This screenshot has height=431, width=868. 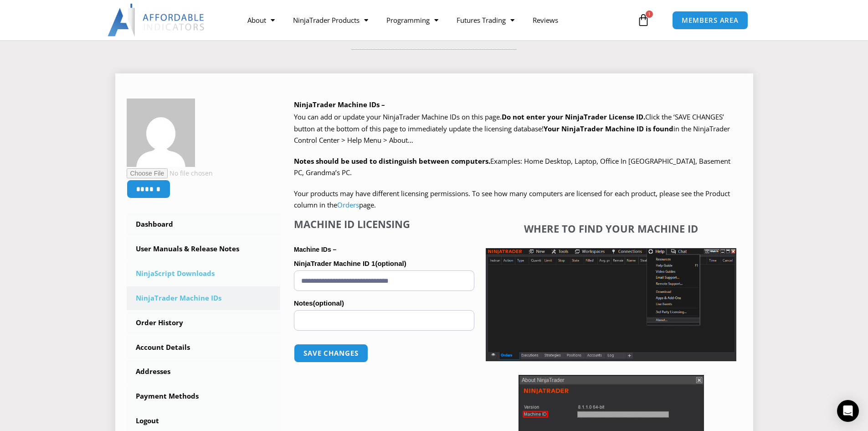 What do you see at coordinates (204, 273) in the screenshot?
I see `a: NinjaScript Downloads` at bounding box center [204, 273].